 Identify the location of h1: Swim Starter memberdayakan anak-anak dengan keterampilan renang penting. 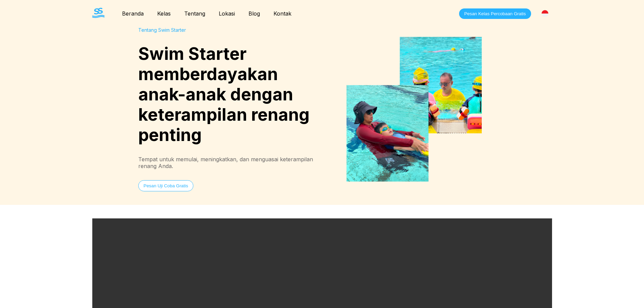
(230, 94).